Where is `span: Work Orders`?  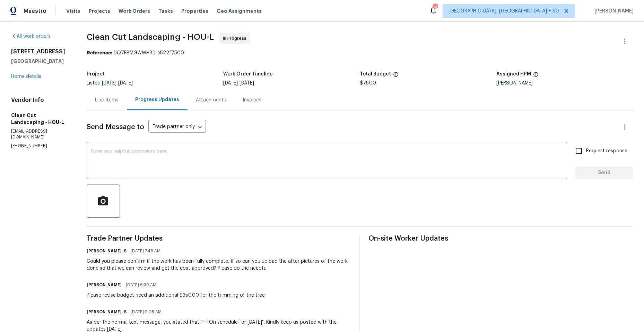
span: Work Orders is located at coordinates (134, 11).